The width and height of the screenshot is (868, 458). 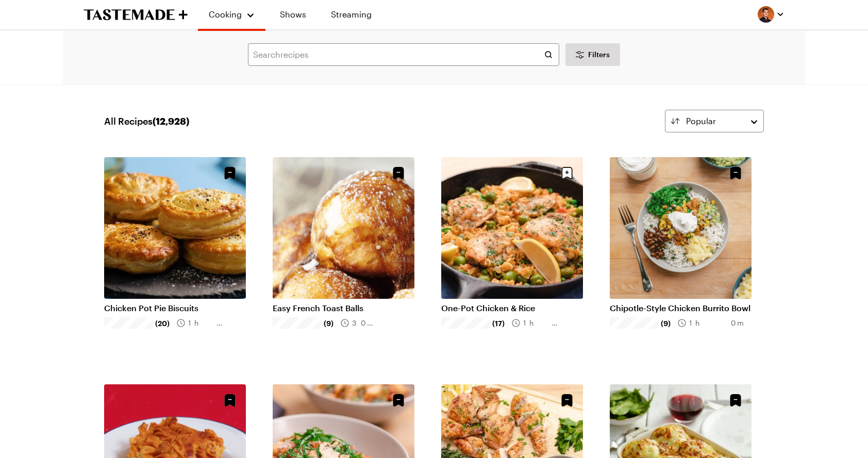 I want to click on a: One-Pot Chicken & Rice, so click(x=512, y=308).